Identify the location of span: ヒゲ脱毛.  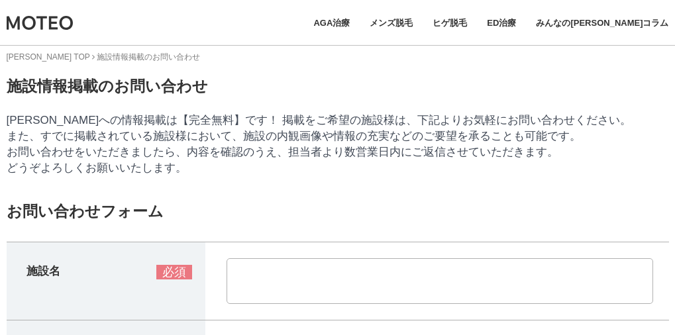
(450, 23).